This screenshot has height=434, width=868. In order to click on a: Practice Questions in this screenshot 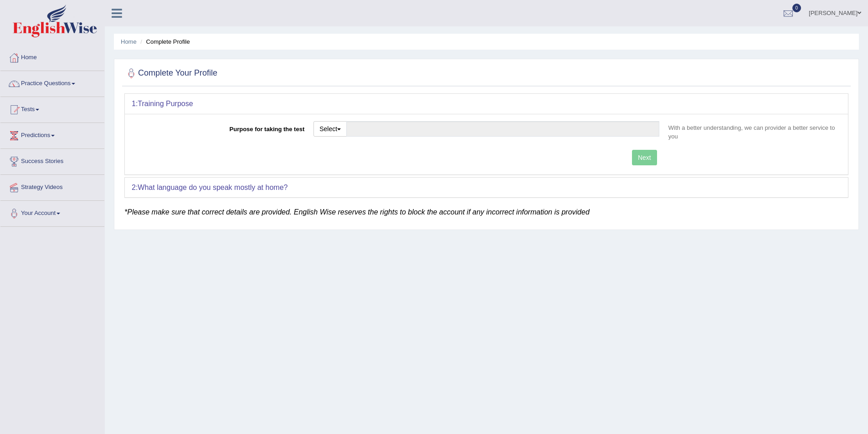, I will do `click(53, 82)`.